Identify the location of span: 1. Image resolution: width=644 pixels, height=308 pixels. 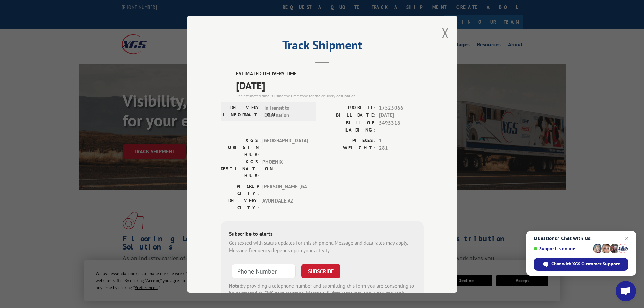
(402, 140).